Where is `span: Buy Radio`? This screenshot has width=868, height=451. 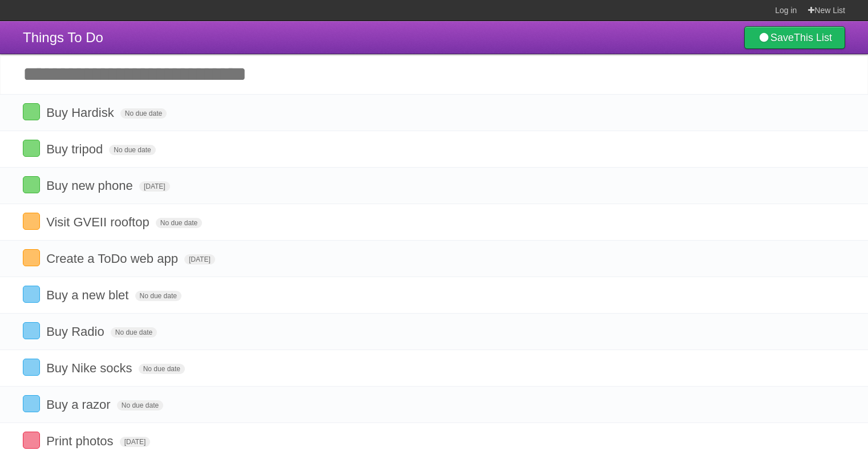
span: Buy Radio is located at coordinates (76, 331).